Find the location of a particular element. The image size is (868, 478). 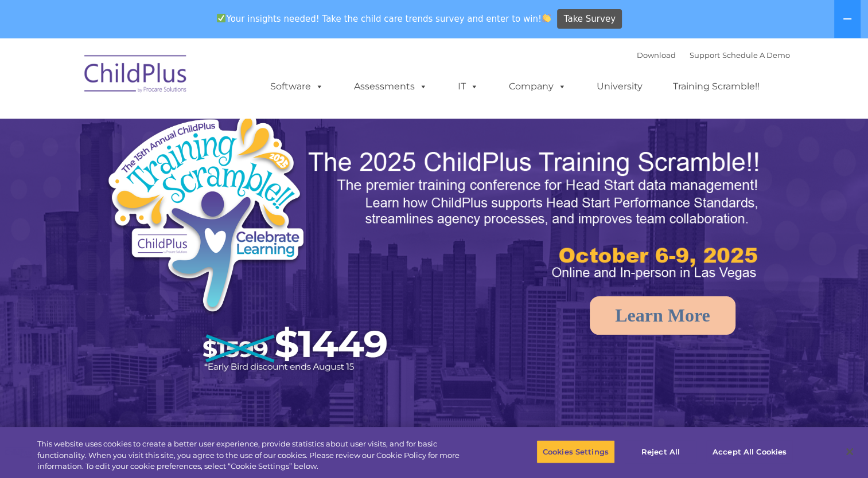

button: Cookies Settings is located at coordinates (575, 452).